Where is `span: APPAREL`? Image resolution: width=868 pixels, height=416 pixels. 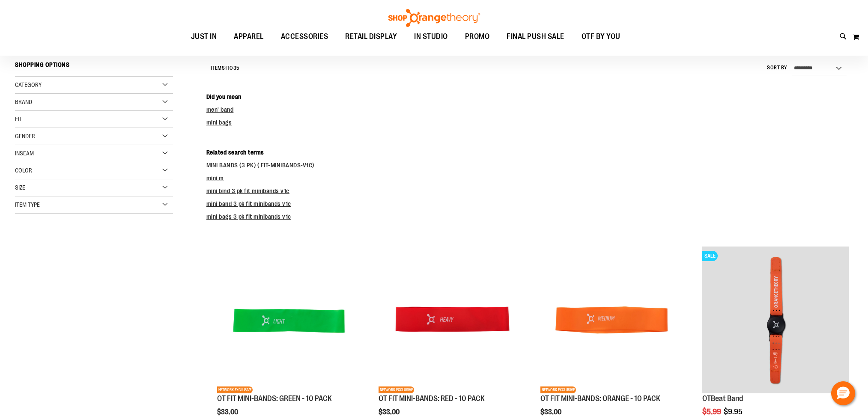 span: APPAREL is located at coordinates (249, 37).